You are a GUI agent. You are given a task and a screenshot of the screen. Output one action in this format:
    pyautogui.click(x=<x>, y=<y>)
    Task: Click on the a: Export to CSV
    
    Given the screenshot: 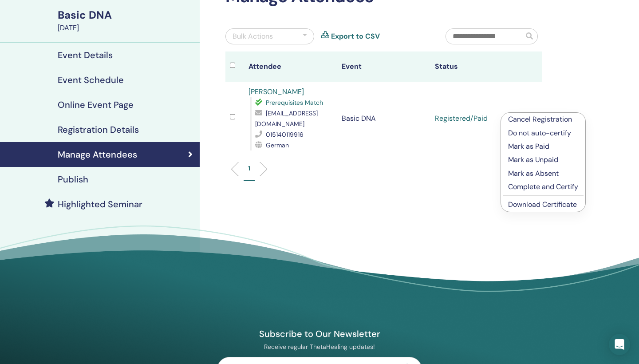 What is the action you would take?
    pyautogui.click(x=355, y=37)
    